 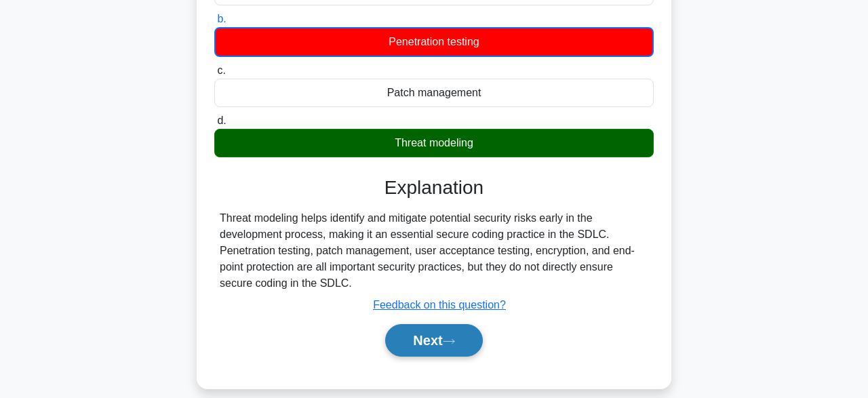 What do you see at coordinates (434, 188) in the screenshot?
I see `h3: Explanation` at bounding box center [434, 188].